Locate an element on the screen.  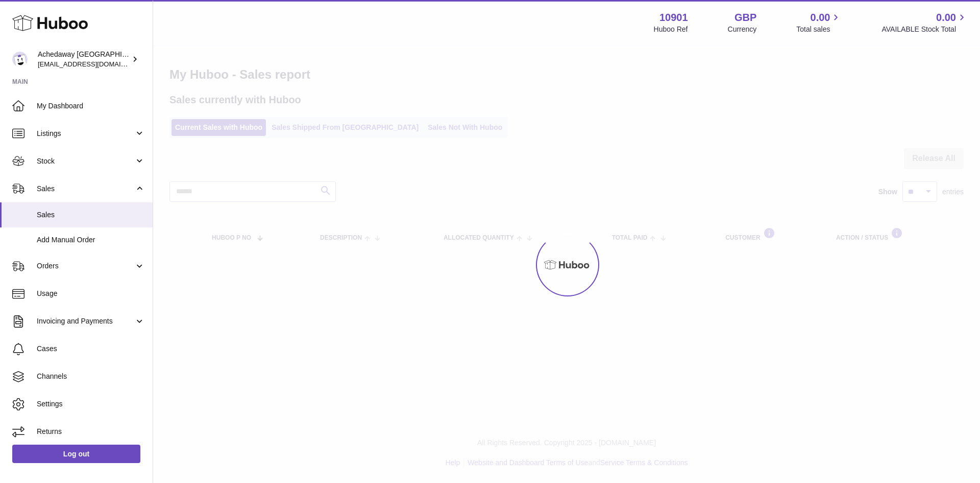
span: Cases is located at coordinates (91, 349).